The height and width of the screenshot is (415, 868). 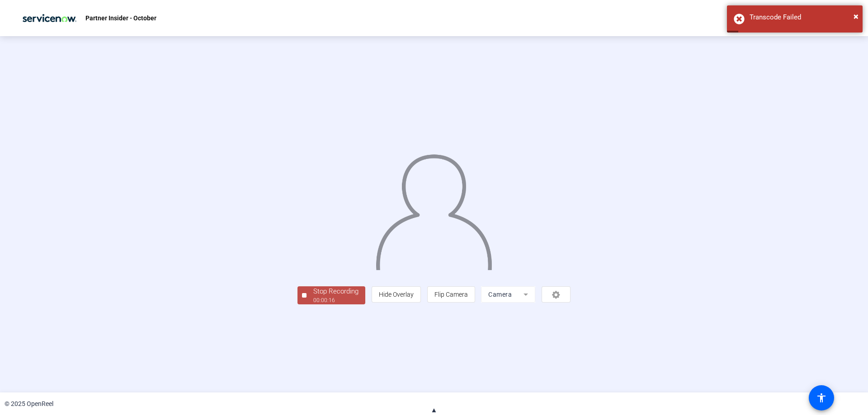 What do you see at coordinates (336, 300) in the screenshot?
I see `div: 00:00:16` at bounding box center [336, 300].